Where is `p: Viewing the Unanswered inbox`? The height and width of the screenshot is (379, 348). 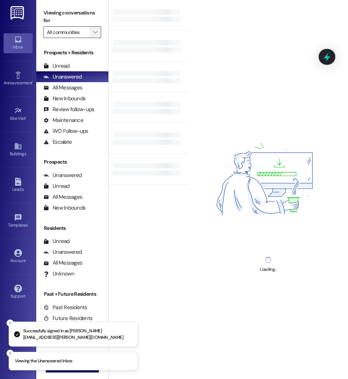 p: Viewing the Unanswered inbox is located at coordinates (43, 361).